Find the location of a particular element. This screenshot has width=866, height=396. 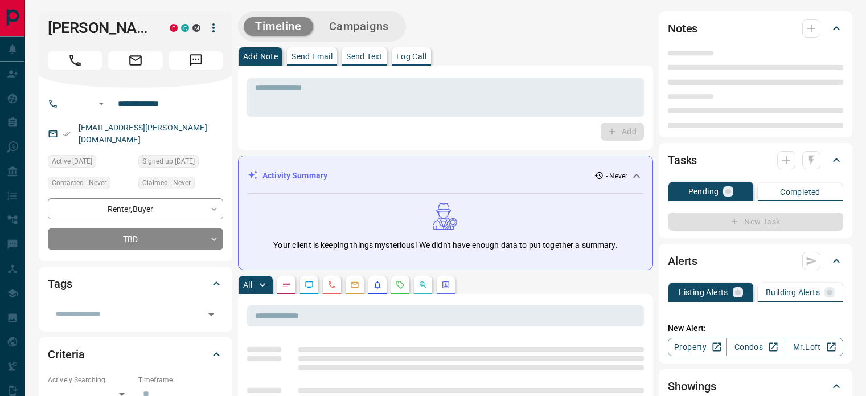

svg: Email Verified is located at coordinates (67, 134).